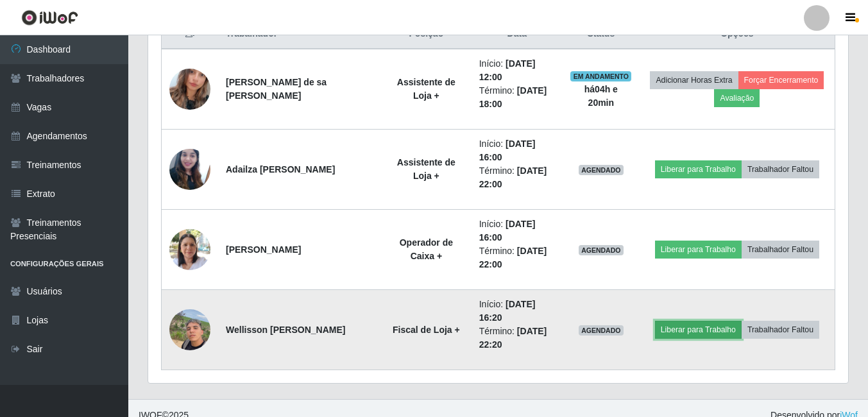 Image resolution: width=868 pixels, height=417 pixels. I want to click on strong: Fiscal de Loja +, so click(426, 330).